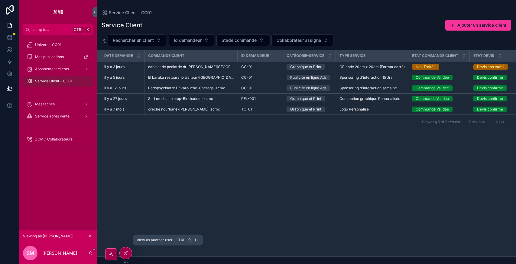  Describe the element at coordinates (249, 99) in the screenshot. I see `span: REL-001` at that location.